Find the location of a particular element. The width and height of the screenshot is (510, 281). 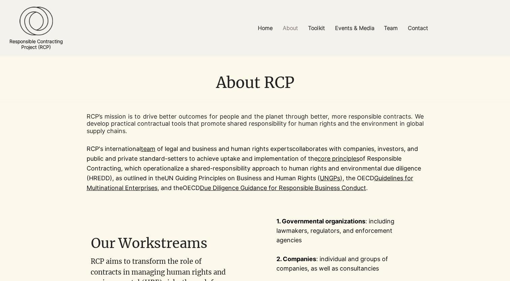

a: Team is located at coordinates (391, 28).